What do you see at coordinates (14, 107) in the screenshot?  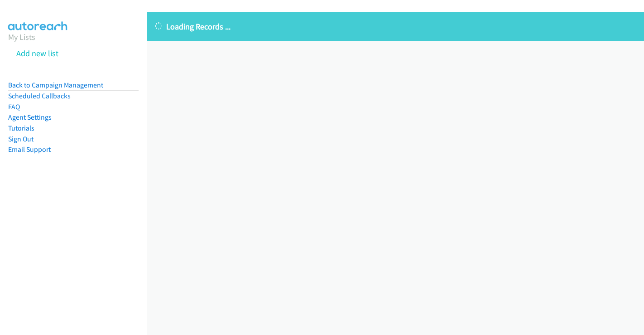 I see `a: FAQ` at bounding box center [14, 107].